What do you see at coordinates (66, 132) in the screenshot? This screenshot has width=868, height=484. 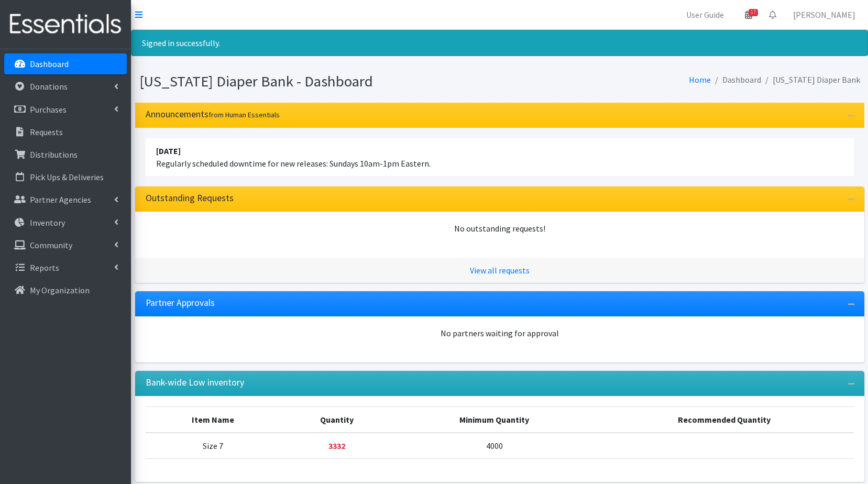 I see `a: Requests` at bounding box center [66, 132].